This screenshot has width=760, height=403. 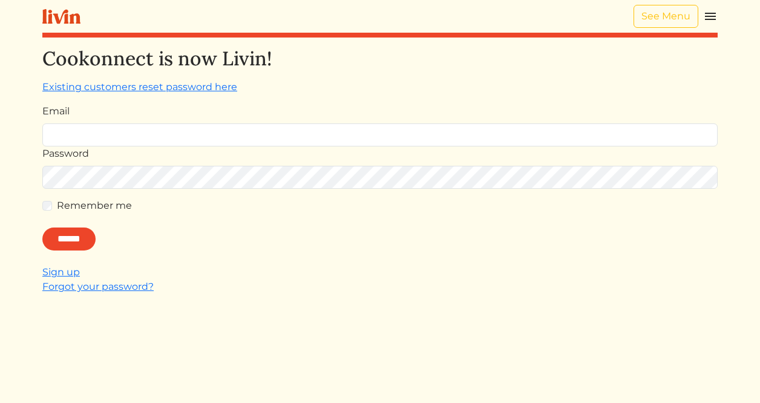 What do you see at coordinates (666, 16) in the screenshot?
I see `a: See Menu` at bounding box center [666, 16].